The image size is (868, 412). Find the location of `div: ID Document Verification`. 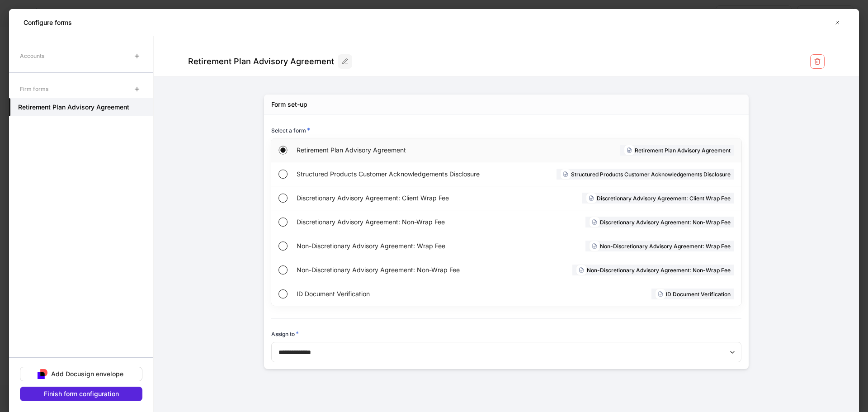

div: ID Document Verification is located at coordinates (693, 294).